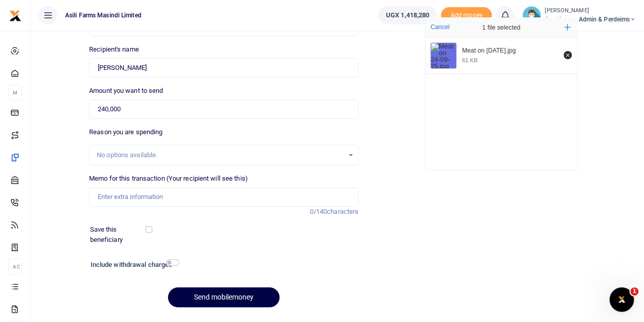 The height and width of the screenshot is (322, 644). I want to click on a: Add money, so click(466, 14).